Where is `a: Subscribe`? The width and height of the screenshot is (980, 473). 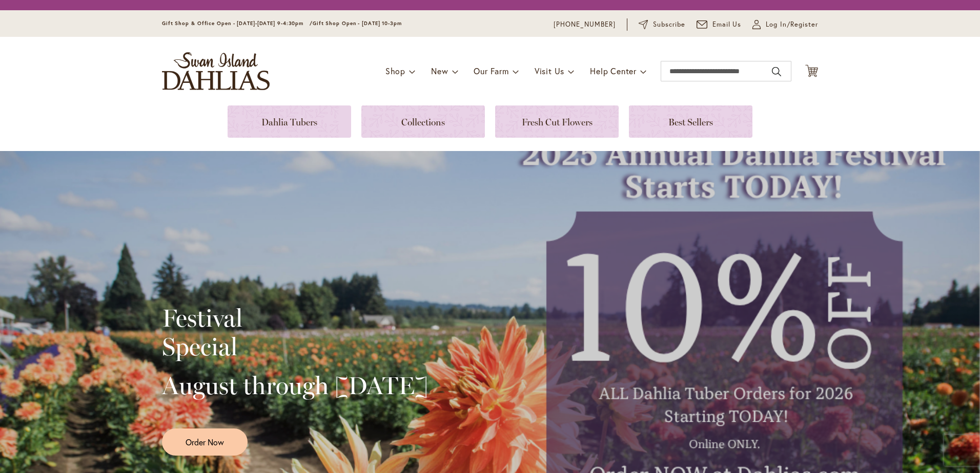 a: Subscribe is located at coordinates (661, 24).